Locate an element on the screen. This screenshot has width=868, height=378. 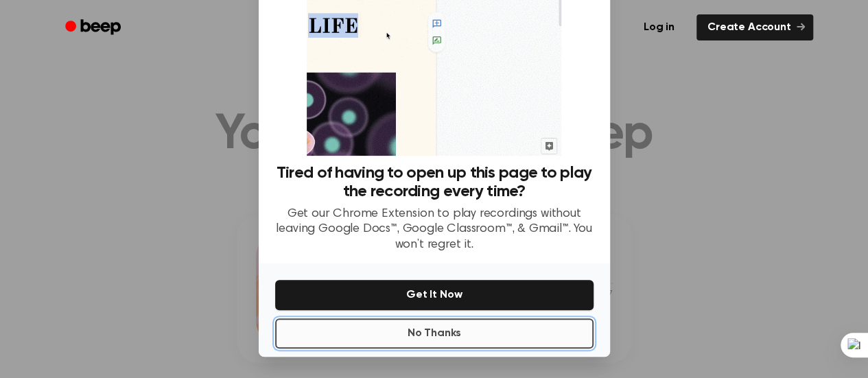
a: Beep is located at coordinates (94, 27).